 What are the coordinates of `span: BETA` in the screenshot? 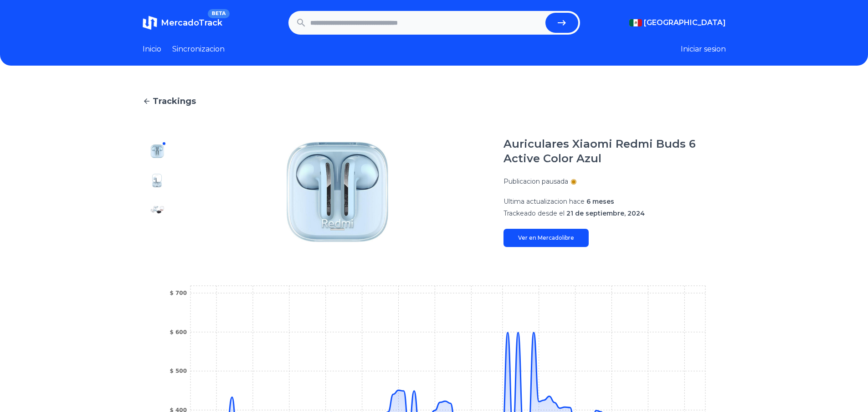 It's located at (218, 14).